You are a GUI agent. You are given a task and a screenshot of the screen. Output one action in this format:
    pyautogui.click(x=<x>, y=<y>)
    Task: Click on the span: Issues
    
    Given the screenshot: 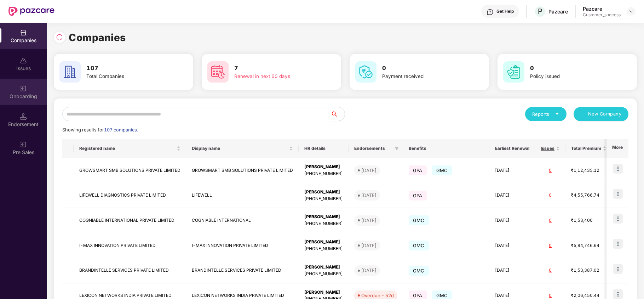 What is the action you would take?
    pyautogui.click(x=547, y=149)
    